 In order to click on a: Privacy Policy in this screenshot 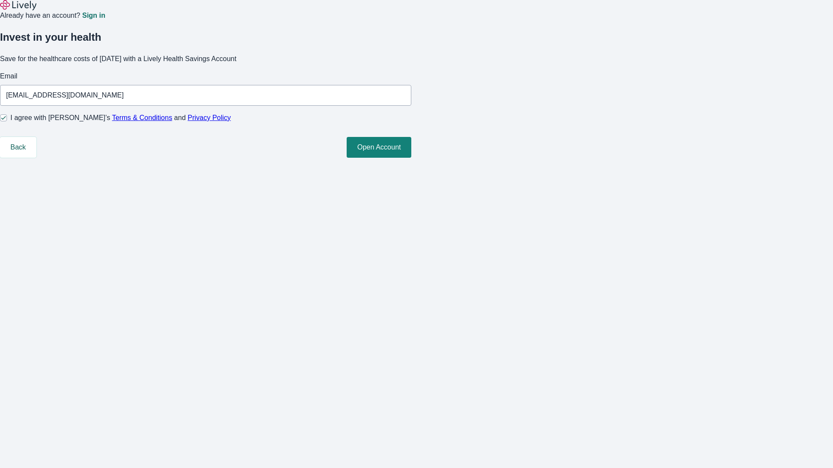, I will do `click(210, 118)`.